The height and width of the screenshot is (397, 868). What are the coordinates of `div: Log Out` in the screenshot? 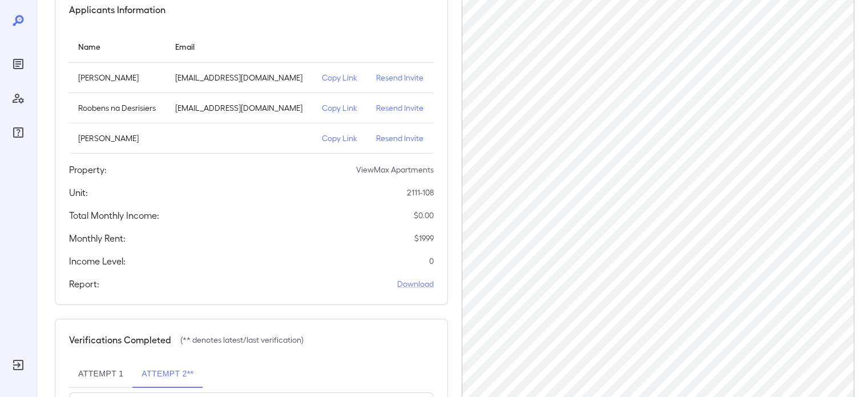 It's located at (18, 365).